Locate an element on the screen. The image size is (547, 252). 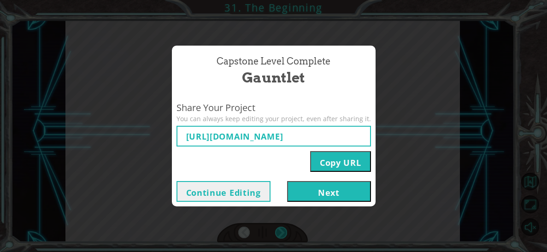
span: Gauntlet is located at coordinates (273, 77).